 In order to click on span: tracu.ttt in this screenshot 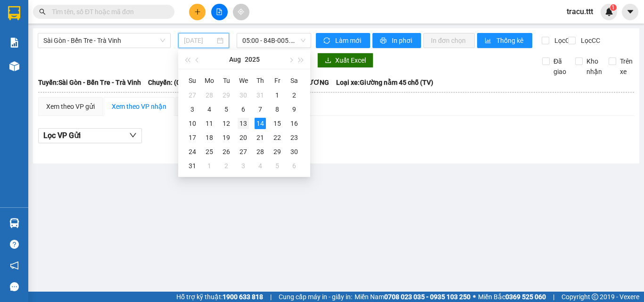, I will do `click(579, 12)`.